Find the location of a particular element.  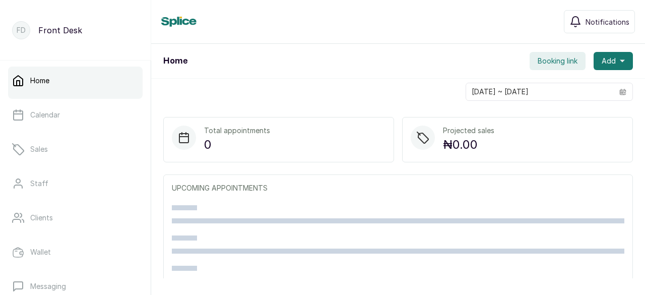

button: Notifications is located at coordinates (599, 22).